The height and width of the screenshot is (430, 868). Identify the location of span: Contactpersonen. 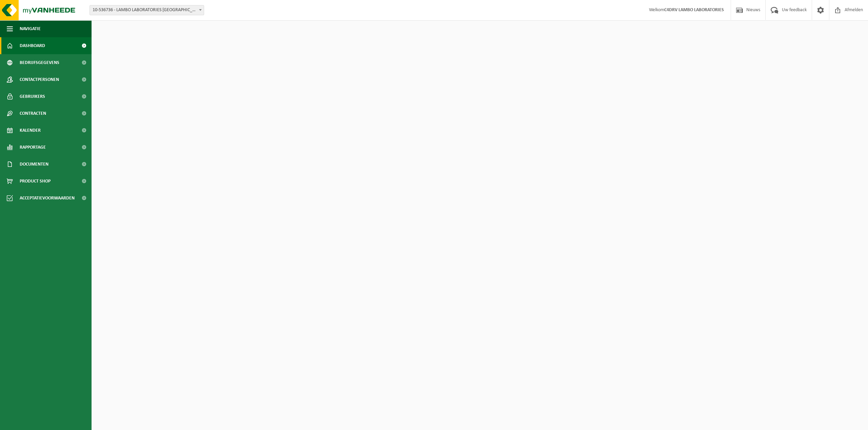
(40, 80).